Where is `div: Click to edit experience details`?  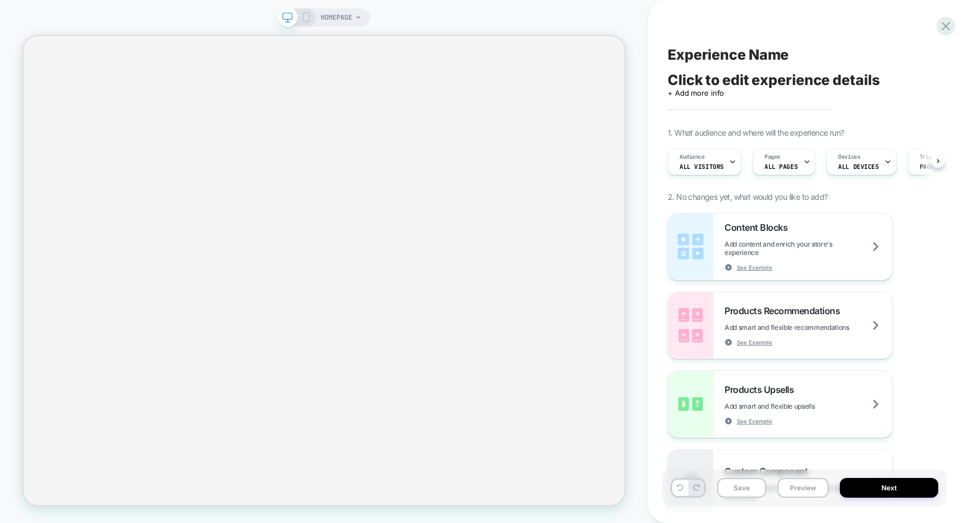 div: Click to edit experience details is located at coordinates (804, 80).